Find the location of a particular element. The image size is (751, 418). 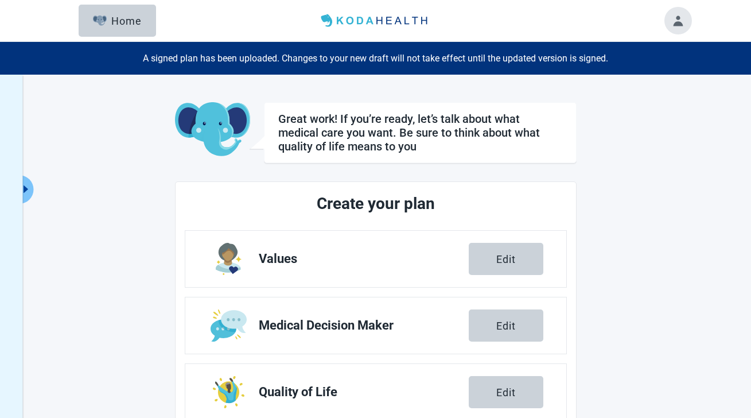

h2: Create your plan is located at coordinates (376, 204).